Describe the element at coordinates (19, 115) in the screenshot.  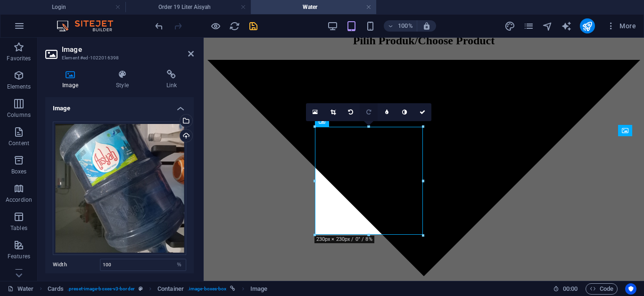
I see `p: Columns` at that location.